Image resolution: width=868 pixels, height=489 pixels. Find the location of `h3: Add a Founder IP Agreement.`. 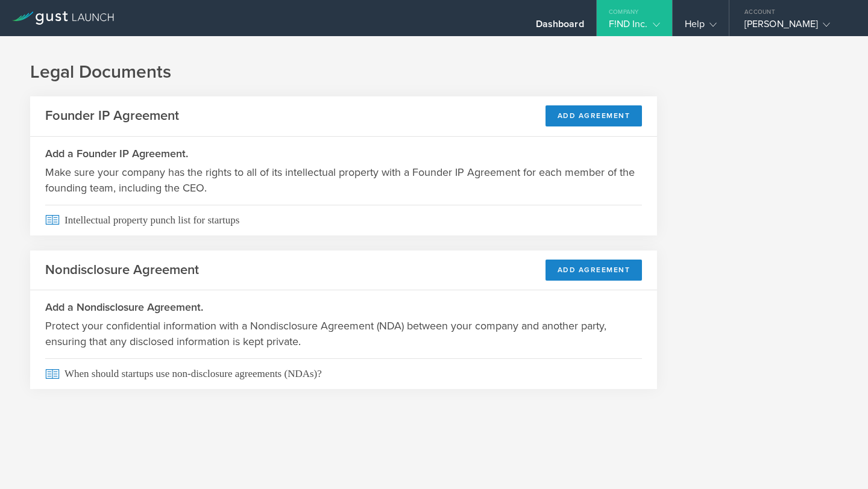

h3: Add a Founder IP Agreement. is located at coordinates (343, 154).